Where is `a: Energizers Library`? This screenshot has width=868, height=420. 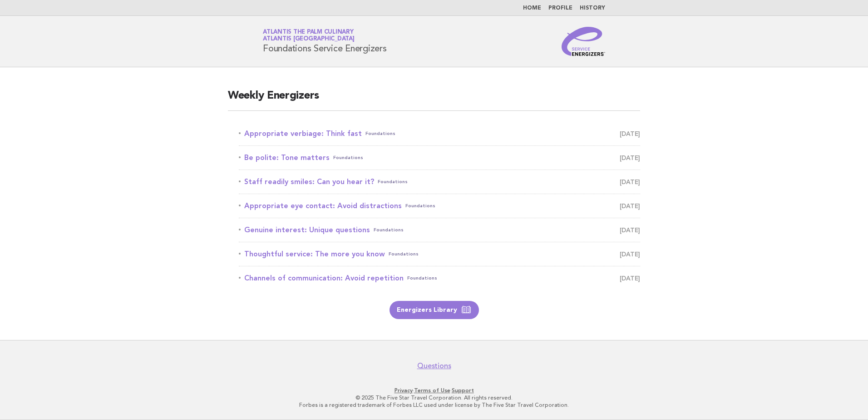
a: Energizers Library is located at coordinates (434, 309).